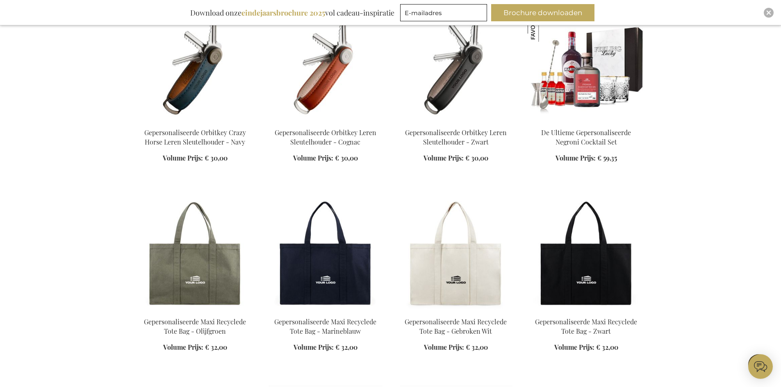 The image size is (781, 387). I want to click on img: Personalised Orbitkey Crazy Horse Leather Key Organiser - Navy, so click(195, 64).